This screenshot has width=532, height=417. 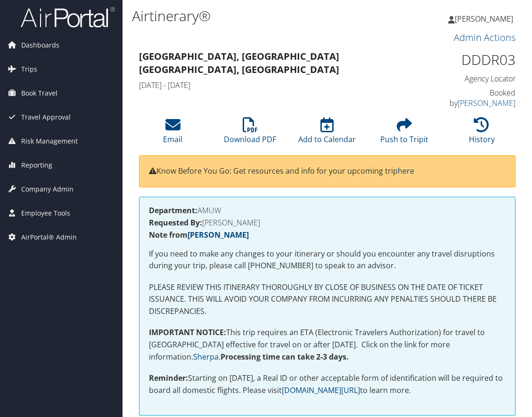 What do you see at coordinates (482, 134) in the screenshot?
I see `a: History` at bounding box center [482, 134].